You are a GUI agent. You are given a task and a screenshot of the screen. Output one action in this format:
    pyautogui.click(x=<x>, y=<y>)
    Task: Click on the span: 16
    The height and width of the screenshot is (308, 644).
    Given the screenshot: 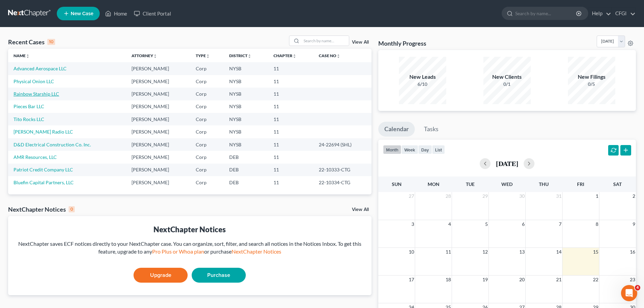 What is the action you would take?
    pyautogui.click(x=632, y=252)
    